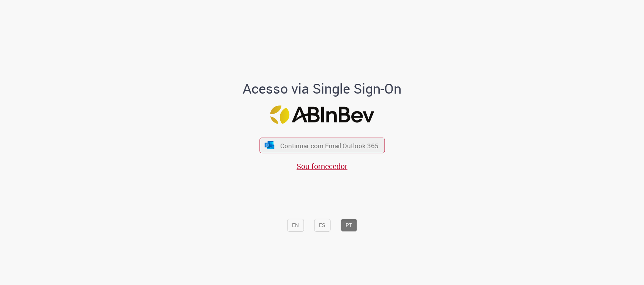 The height and width of the screenshot is (285, 644). I want to click on span: Sou fornecedor, so click(322, 166).